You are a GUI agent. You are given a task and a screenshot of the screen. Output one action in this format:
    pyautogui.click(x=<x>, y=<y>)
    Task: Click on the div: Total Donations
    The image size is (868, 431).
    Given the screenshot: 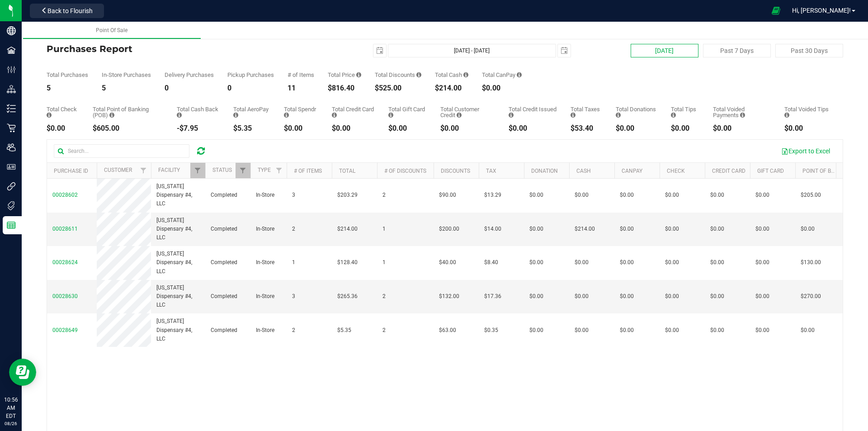 What is the action you would take?
    pyautogui.click(x=637, y=112)
    